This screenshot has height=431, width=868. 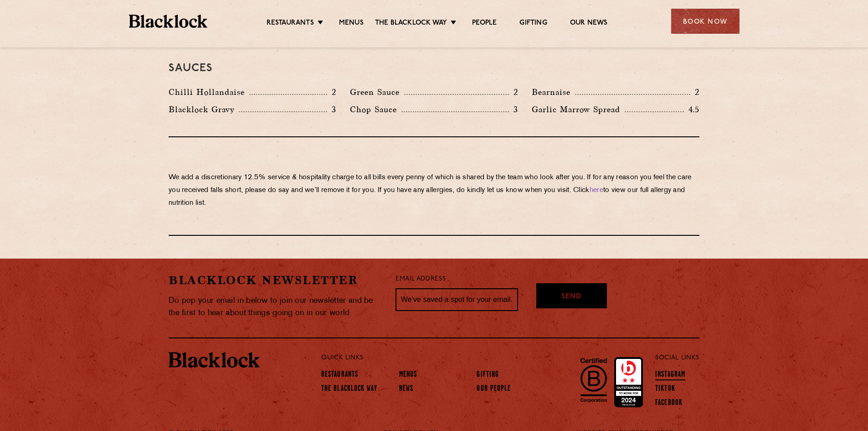 I want to click on a: Instagram, so click(x=670, y=375).